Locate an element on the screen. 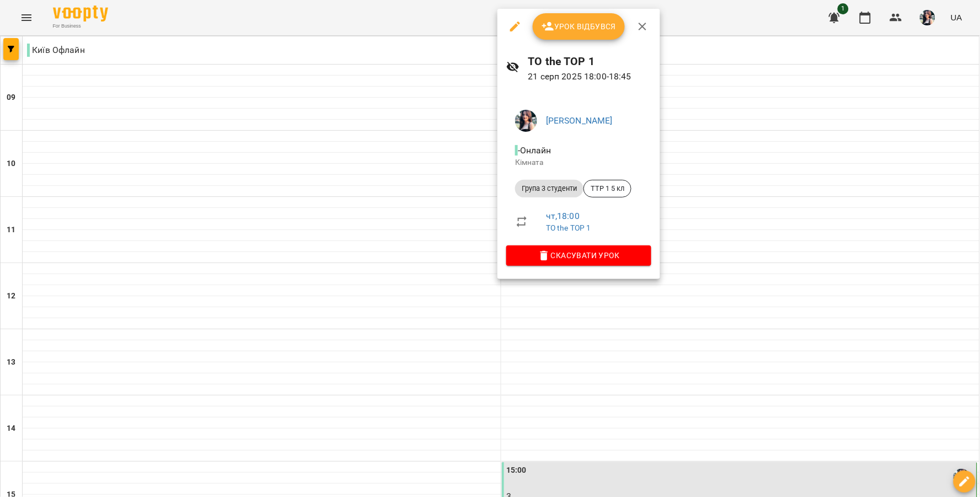  h6: TO the TOP 1 is located at coordinates (590, 62).